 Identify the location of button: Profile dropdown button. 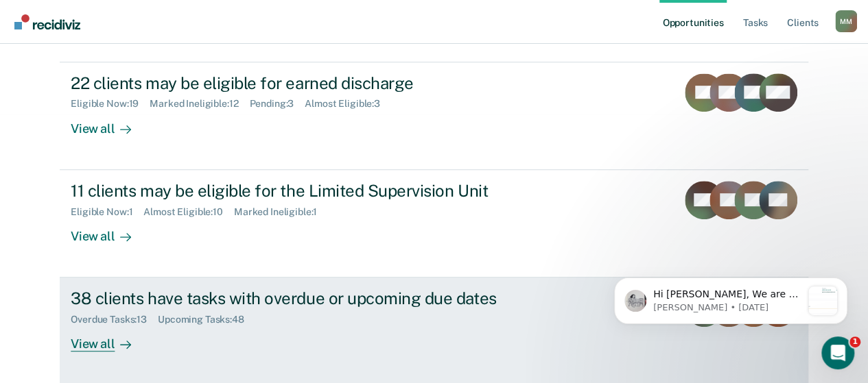
(846, 21).